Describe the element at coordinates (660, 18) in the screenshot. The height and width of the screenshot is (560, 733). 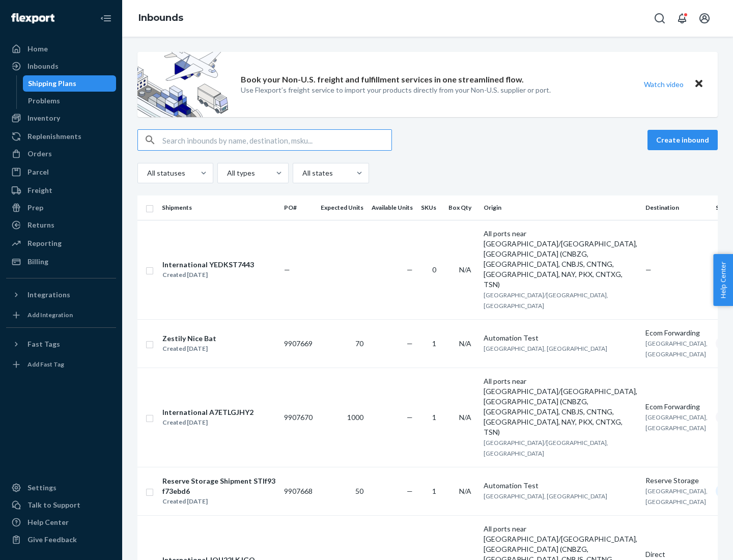
I see `button: Open Search Box` at that location.